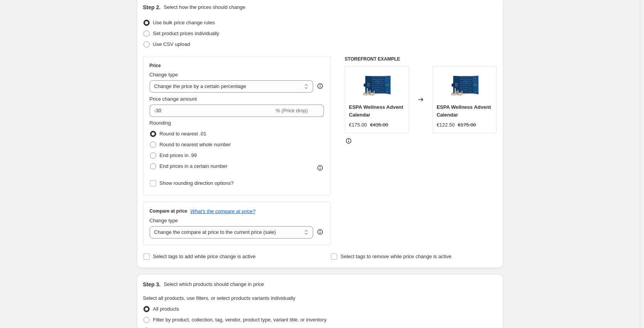  I want to click on span: End prices in .99, so click(178, 155).